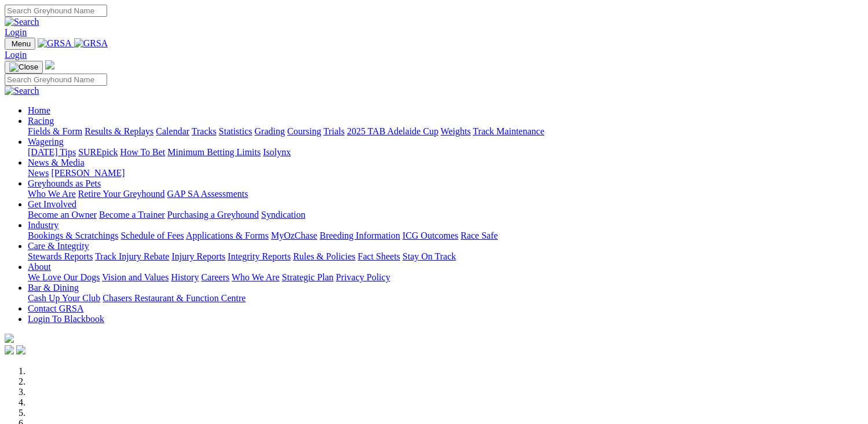  What do you see at coordinates (132, 214) in the screenshot?
I see `a: Become a Trainer` at bounding box center [132, 214].